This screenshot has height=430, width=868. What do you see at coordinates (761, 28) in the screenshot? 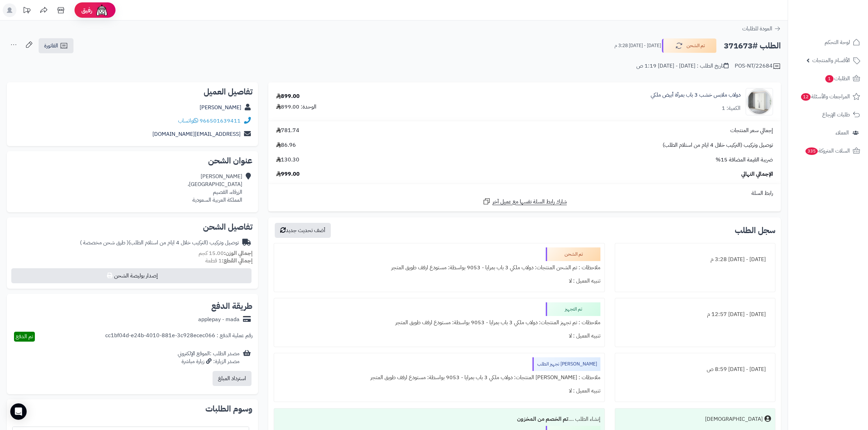
I see `a: العودة للطلبات` at bounding box center [761, 28].